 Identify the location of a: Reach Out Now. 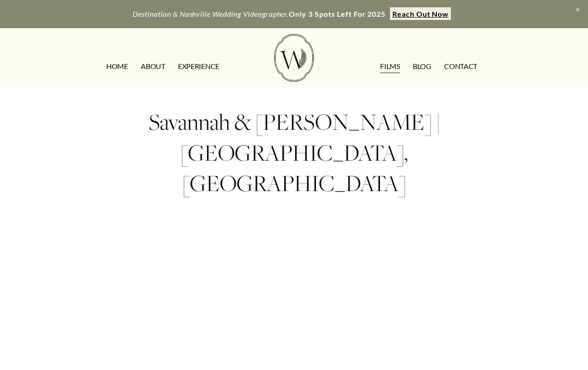
(420, 14).